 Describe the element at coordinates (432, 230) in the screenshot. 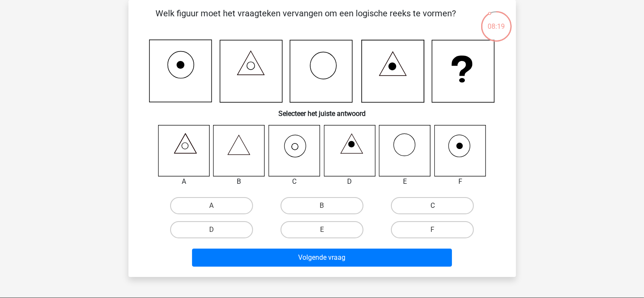

I see `label: F` at that location.